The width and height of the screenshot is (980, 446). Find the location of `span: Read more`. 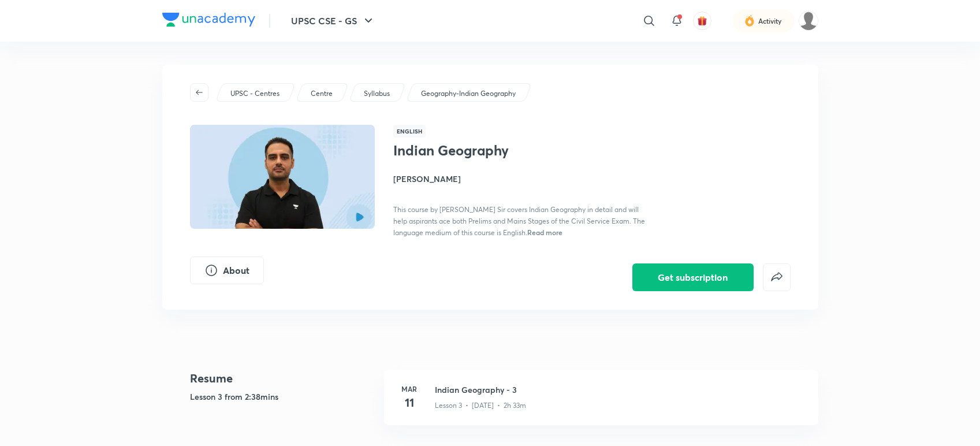

span: Read more is located at coordinates (544, 233).